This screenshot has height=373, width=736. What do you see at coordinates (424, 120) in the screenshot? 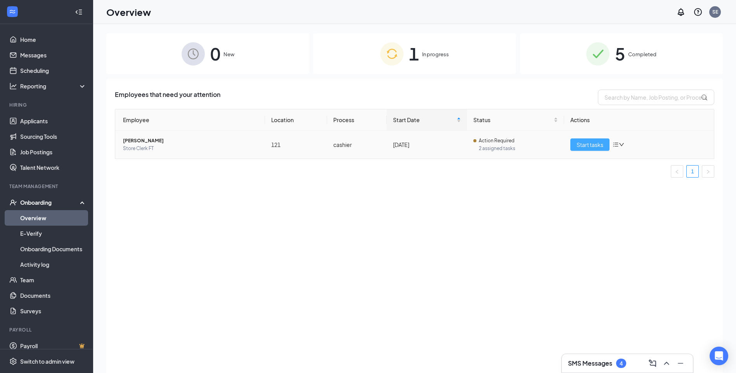
I see `span: Start Date` at bounding box center [424, 120].